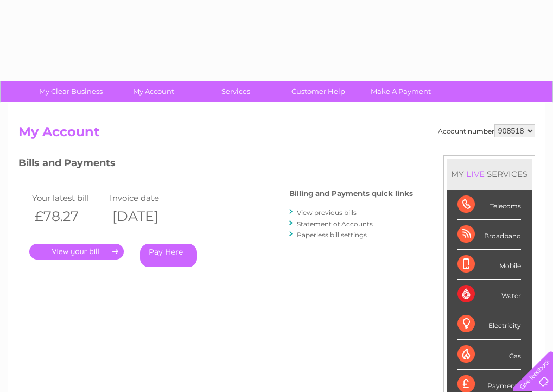 The image size is (553, 392). Describe the element at coordinates (351, 193) in the screenshot. I see `h4: Billing and Payments quick links` at that location.